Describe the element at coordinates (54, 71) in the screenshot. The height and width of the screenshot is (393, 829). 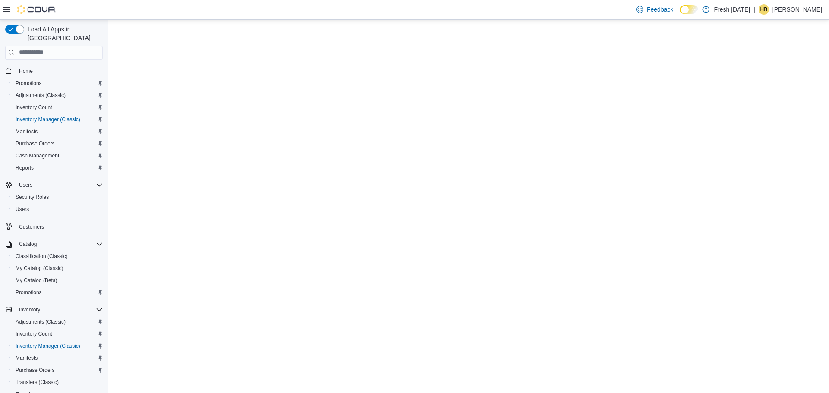
I see `button: Home` at that location.